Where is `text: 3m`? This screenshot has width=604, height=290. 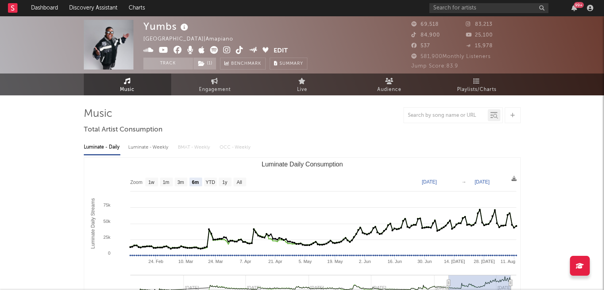
text: 3m is located at coordinates (180, 182).